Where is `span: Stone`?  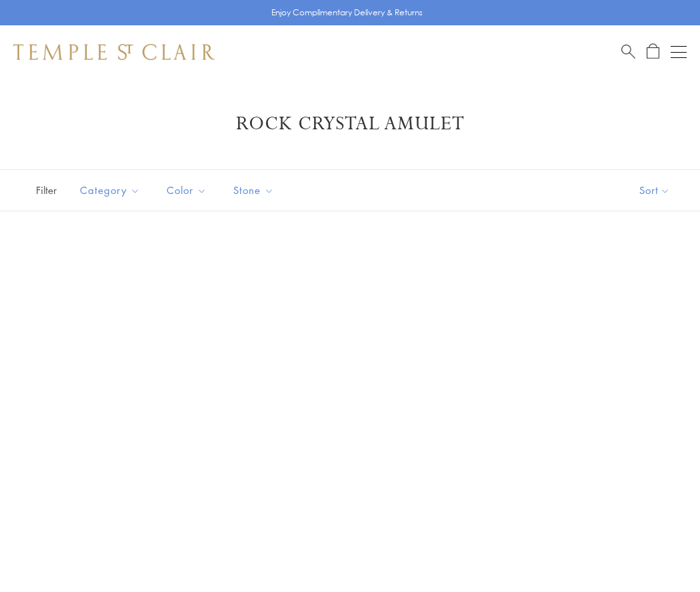 span: Stone is located at coordinates (256, 190).